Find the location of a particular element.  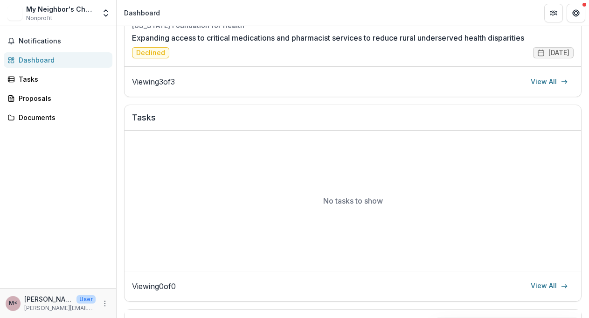

button: Open entity switcher is located at coordinates (106, 13).